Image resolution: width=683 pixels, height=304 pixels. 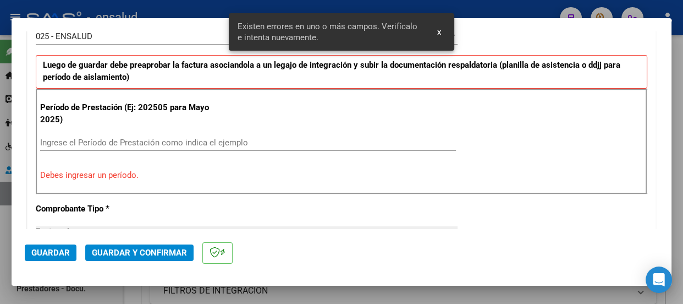 I want to click on span: Guardar y Confirmar, so click(x=139, y=252).